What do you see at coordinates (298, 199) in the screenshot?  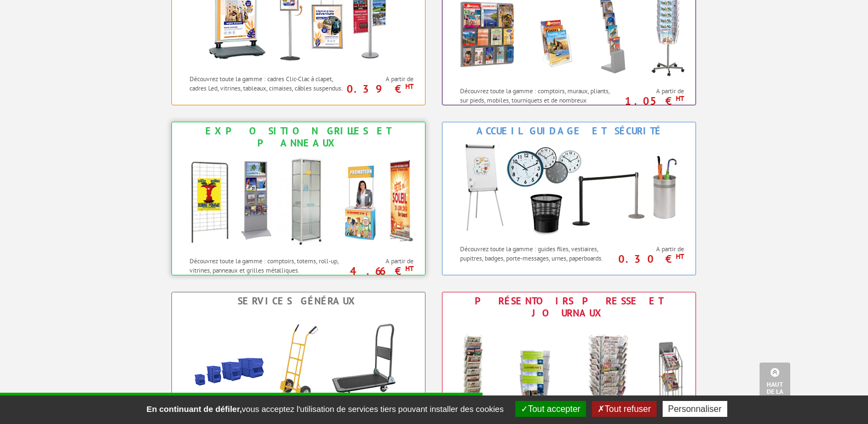 I see `a: Exposition Grilles et Panneaux Exposition Grilles et Panneaux Découvrez toute la gamme : comptoir...` at bounding box center [298, 199].